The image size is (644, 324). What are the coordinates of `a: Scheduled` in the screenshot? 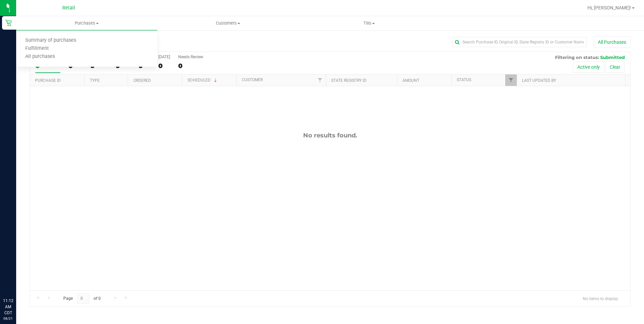 It's located at (203, 80).